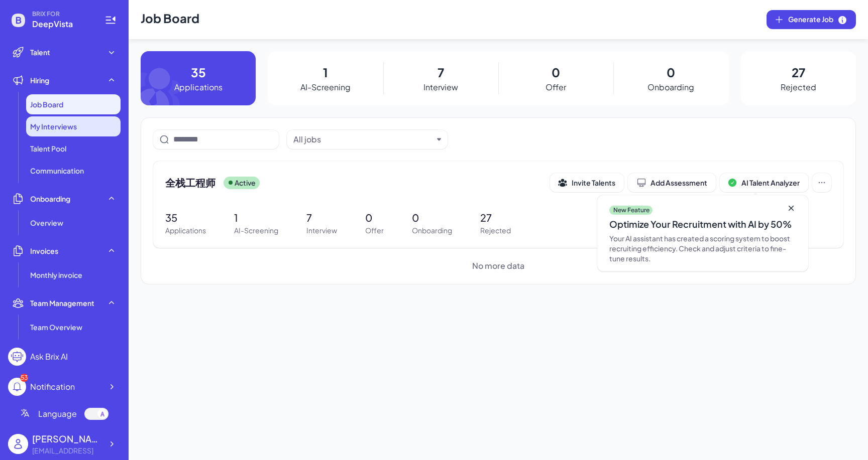  Describe the element at coordinates (631, 211) in the screenshot. I see `p: New Feature` at that location.